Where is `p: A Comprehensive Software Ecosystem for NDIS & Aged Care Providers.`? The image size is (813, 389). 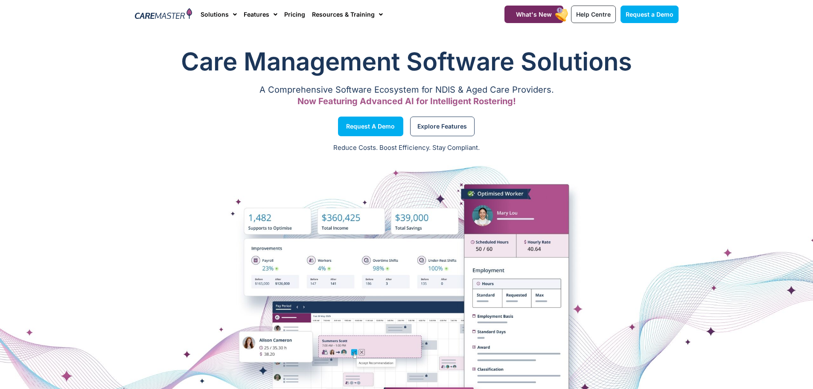
p: A Comprehensive Software Ecosystem for NDIS & Aged Care Providers. is located at coordinates (407, 90).